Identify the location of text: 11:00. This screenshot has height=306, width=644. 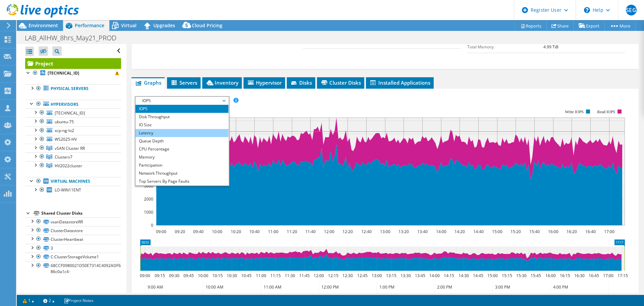
(273, 231).